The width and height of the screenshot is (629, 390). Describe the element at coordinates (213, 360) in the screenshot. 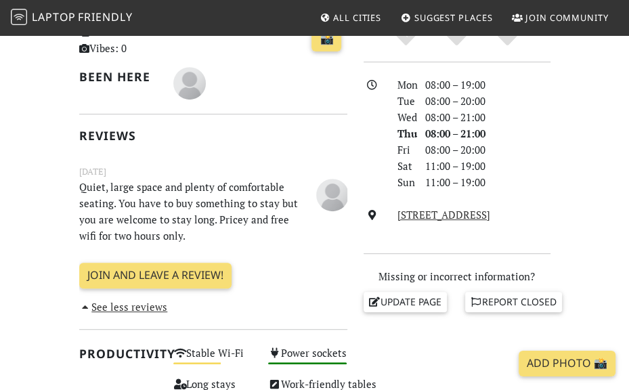

I see `div: Stable Wi-Fi` at that location.